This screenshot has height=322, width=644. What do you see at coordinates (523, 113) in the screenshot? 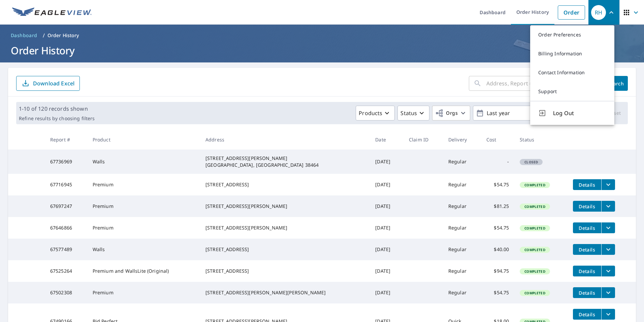
I see `p: Last year` at bounding box center [523, 113].